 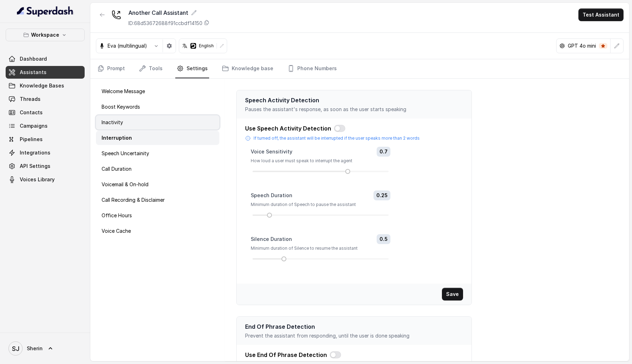 What do you see at coordinates (45, 86) in the screenshot?
I see `a: Knowledge Bases` at bounding box center [45, 86].